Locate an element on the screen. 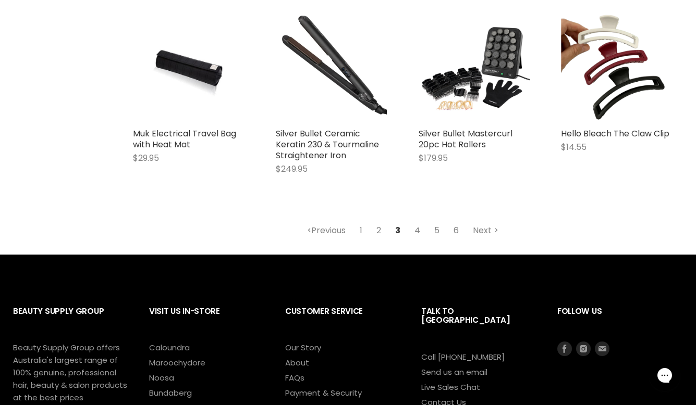 Image resolution: width=696 pixels, height=405 pixels. img: Silver Bullet Mastercurl 20pc Hot Rollers is located at coordinates (474, 67).